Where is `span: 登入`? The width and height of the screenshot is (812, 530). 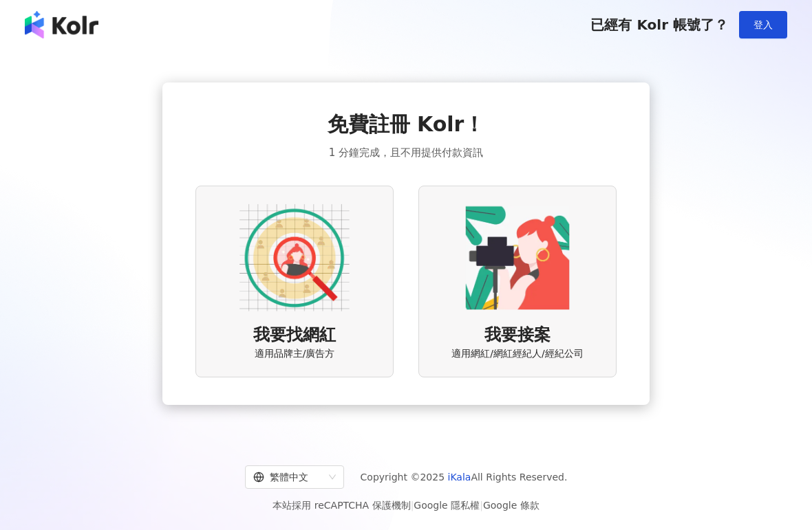
span: 登入 is located at coordinates (763, 25).